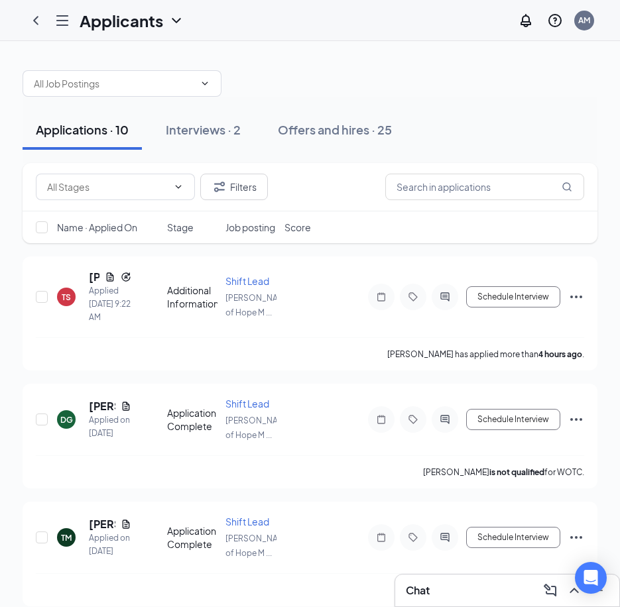  Describe the element at coordinates (180, 227) in the screenshot. I see `span: Stage` at that location.